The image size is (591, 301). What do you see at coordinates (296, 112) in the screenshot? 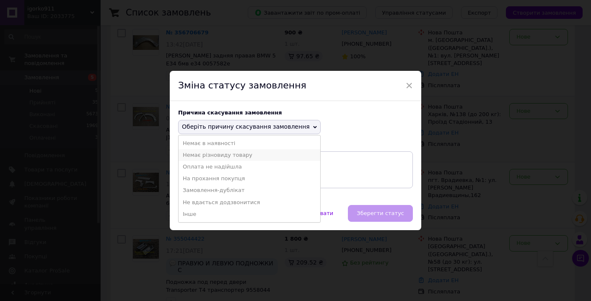
I see `div: Причина скасування замовлення` at bounding box center [296, 112].